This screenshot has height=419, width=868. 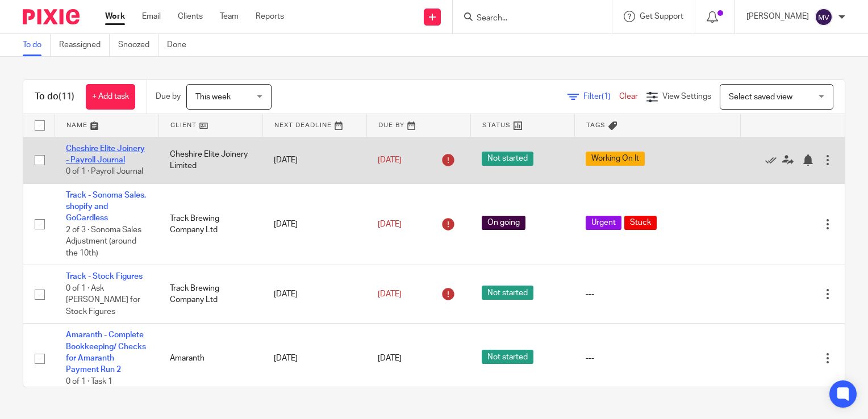 I want to click on a: To do, so click(x=37, y=45).